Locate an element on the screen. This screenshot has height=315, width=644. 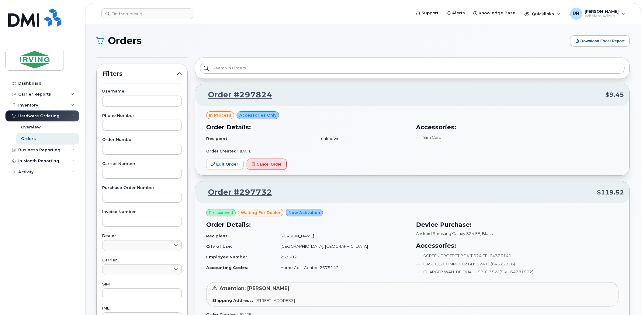
span: Accessories Only is located at coordinates (258, 115).